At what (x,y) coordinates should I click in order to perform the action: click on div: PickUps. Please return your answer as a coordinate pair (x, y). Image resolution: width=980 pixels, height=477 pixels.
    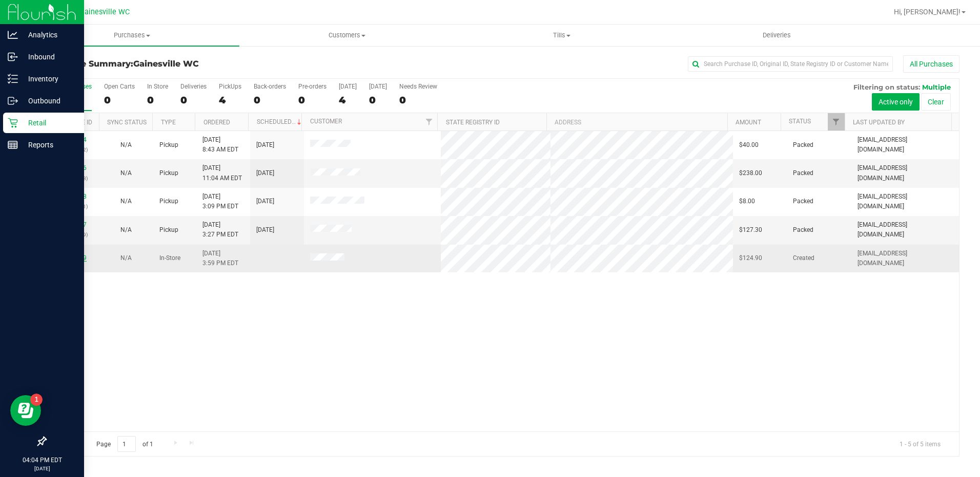
    Looking at the image, I should click on (230, 87).